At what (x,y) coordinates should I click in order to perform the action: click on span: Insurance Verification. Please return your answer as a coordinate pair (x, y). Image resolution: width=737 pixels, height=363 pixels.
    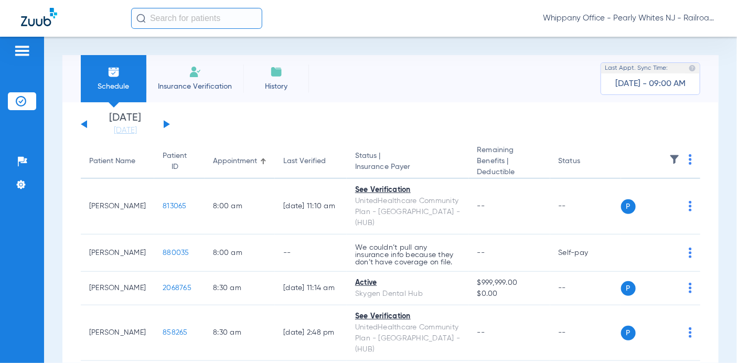
    Looking at the image, I should click on (195, 87).